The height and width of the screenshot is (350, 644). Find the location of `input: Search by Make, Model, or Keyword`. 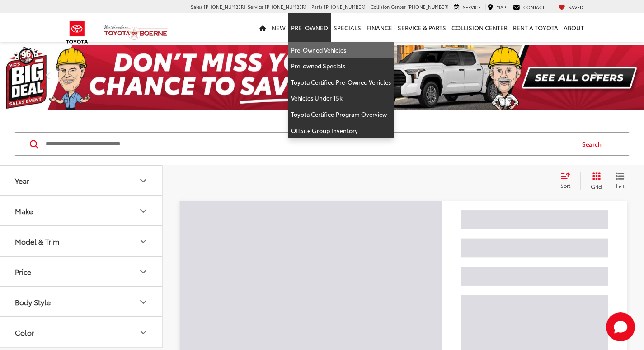

input: Search by Make, Model, or Keyword is located at coordinates (309, 144).